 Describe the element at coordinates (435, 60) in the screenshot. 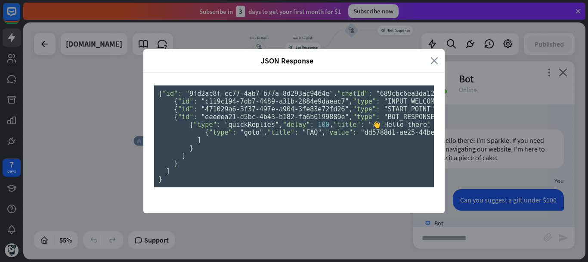

I see `i: close` at that location.